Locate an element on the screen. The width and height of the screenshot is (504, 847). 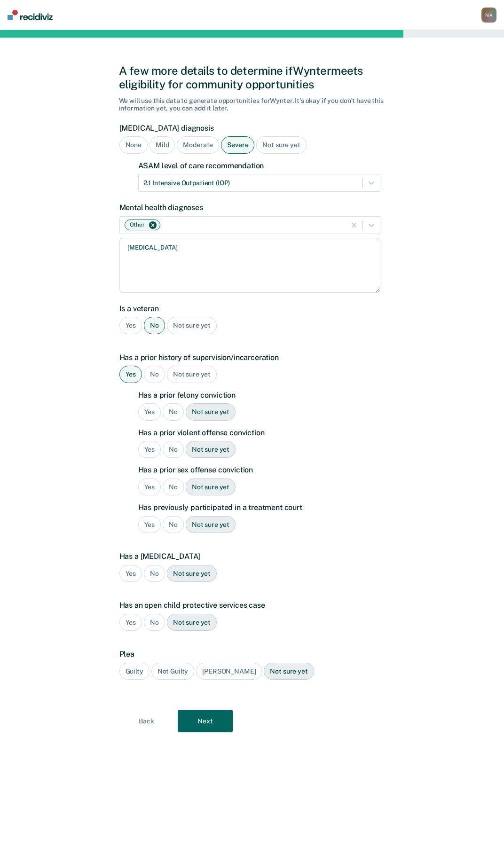
div: Remove Other is located at coordinates (153, 225).